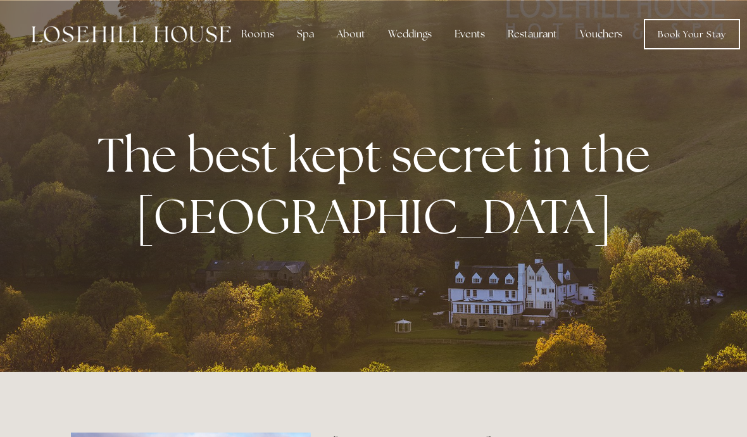  What do you see at coordinates (601, 34) in the screenshot?
I see `a: Vouchers` at bounding box center [601, 34].